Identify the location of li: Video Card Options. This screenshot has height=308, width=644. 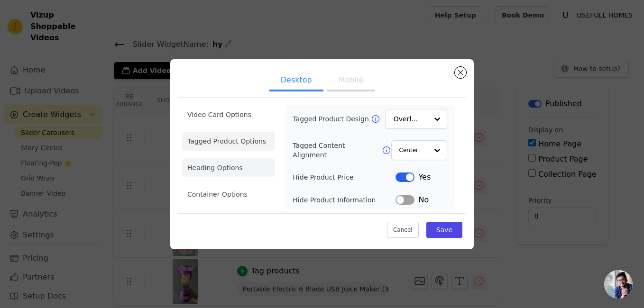
(228, 115).